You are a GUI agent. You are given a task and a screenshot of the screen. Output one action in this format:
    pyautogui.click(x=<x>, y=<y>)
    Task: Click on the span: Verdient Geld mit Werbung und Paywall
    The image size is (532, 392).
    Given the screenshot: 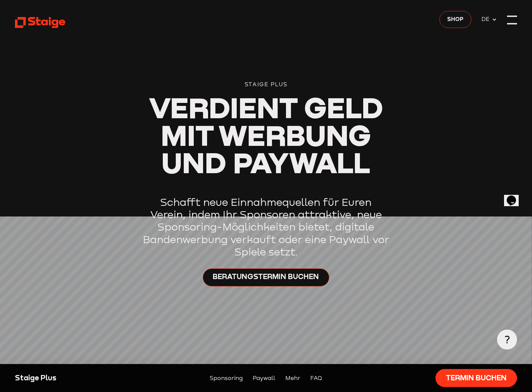 What is the action you would take?
    pyautogui.click(x=266, y=134)
    